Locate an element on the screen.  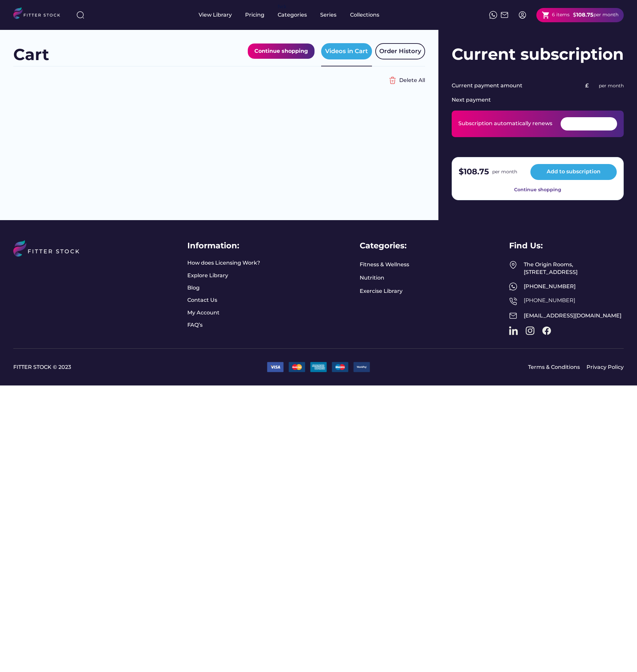
a: Fitness & Wellness is located at coordinates (384, 265).